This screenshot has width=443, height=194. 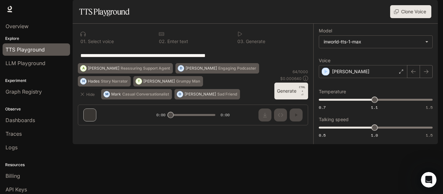 I want to click on button: GenerateCTRL +⏎, so click(x=291, y=91).